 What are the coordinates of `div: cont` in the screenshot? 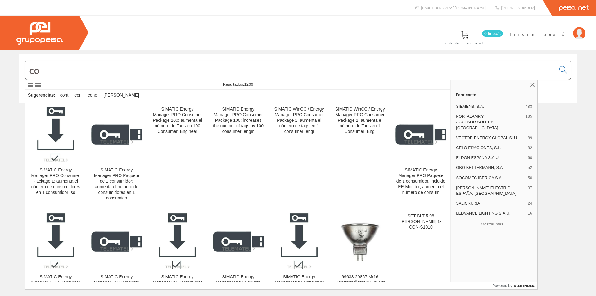 It's located at (64, 95).